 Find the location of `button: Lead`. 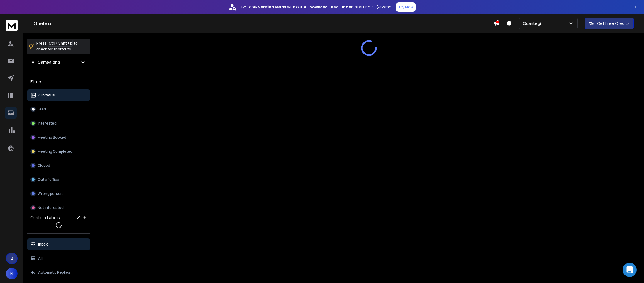

button: Lead is located at coordinates (59, 110).